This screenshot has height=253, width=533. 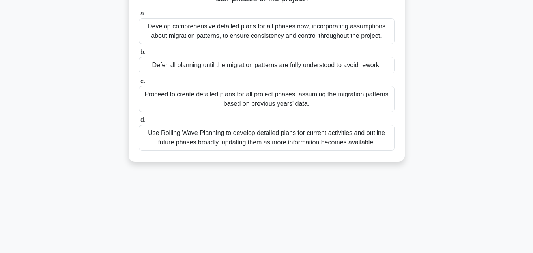 I want to click on div: Develop comprehensive detailed plans for all phases now, incorporating assumptions about migratio..., so click(x=267, y=31).